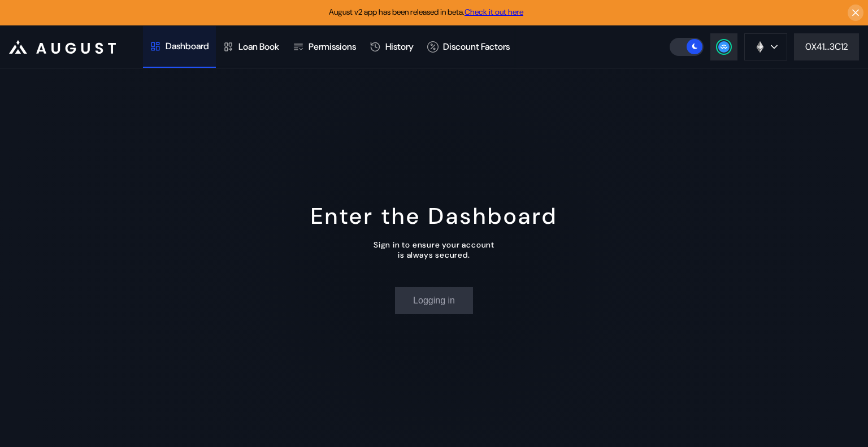  I want to click on div: Permissions, so click(332, 47).